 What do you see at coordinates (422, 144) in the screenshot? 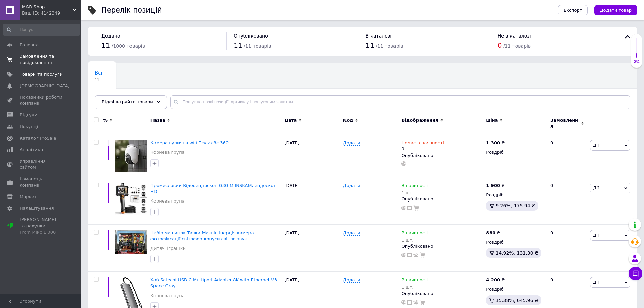
I see `span: Немає в наявності` at bounding box center [422, 144].